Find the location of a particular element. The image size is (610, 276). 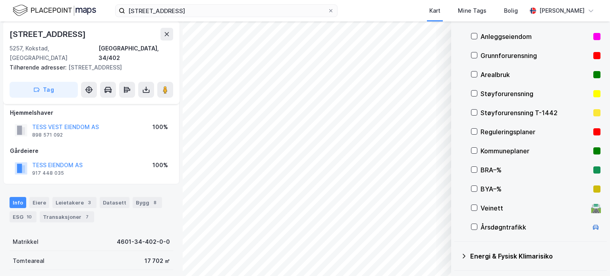

div: Arealbruk is located at coordinates (535, 75).